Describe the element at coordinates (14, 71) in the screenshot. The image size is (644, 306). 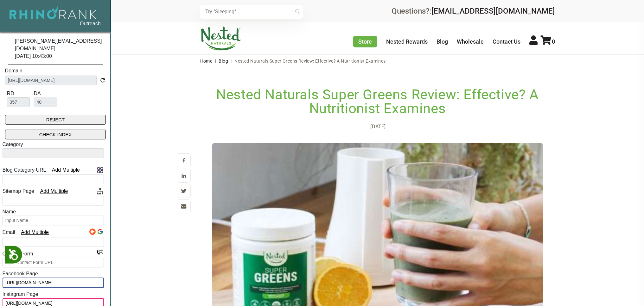
I see `label: Domain` at that location.